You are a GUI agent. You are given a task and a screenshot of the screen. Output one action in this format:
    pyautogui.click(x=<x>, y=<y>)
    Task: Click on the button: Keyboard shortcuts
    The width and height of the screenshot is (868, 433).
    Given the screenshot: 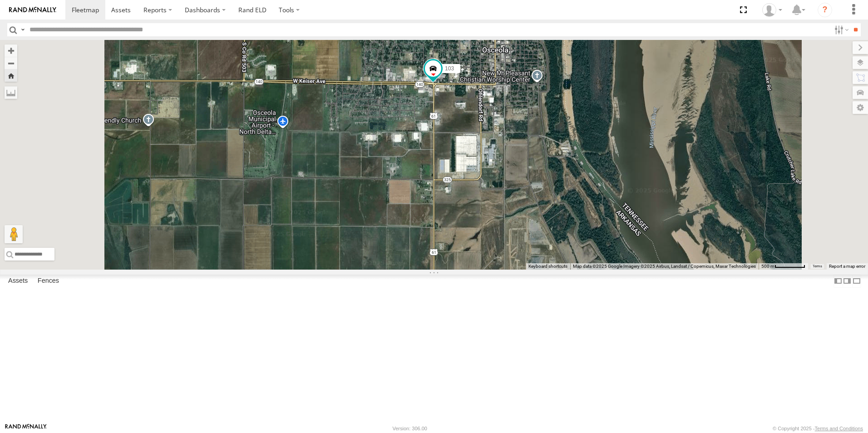 What is the action you would take?
    pyautogui.click(x=548, y=266)
    